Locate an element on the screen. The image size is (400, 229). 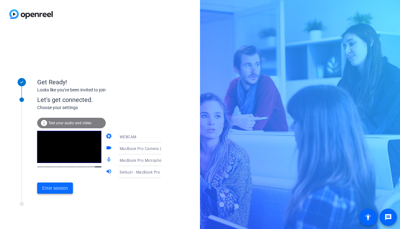
mat-icon: camera is located at coordinates (109, 137).